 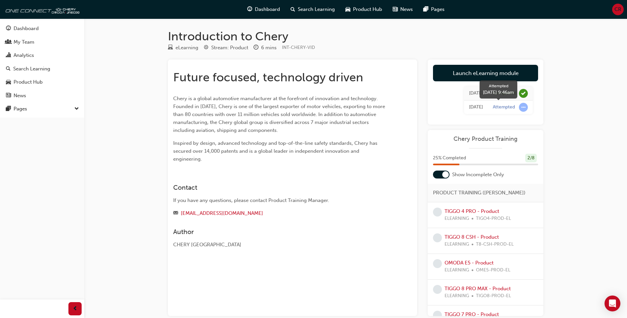 I want to click on div: Stream: Product, so click(x=230, y=48).